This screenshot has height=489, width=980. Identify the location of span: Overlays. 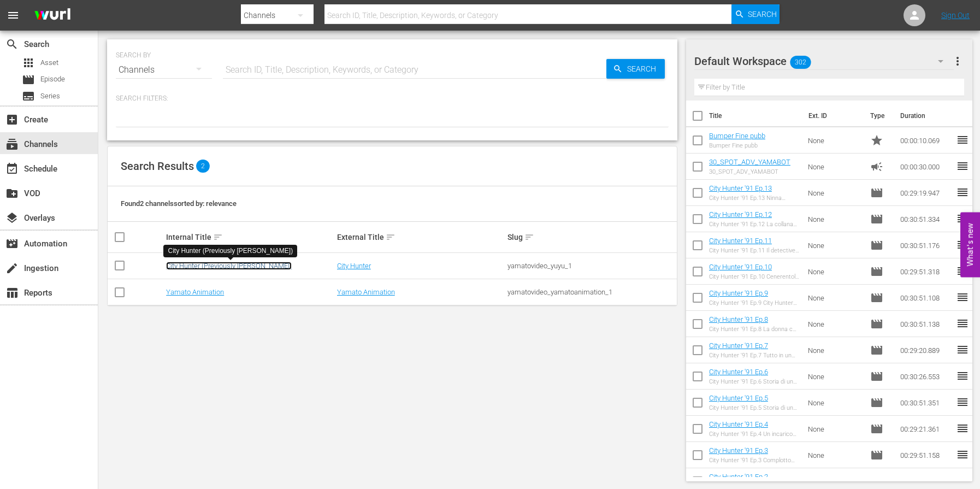
(12, 218).